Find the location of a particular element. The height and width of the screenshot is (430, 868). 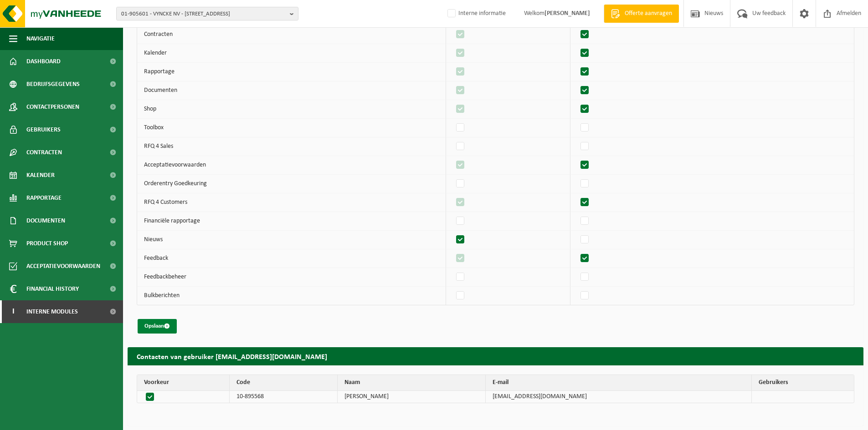

td: Orderentry Goedkeuring is located at coordinates (291, 184).